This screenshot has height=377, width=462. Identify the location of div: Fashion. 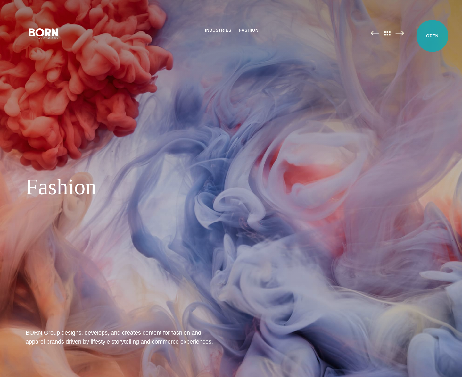
(208, 187).